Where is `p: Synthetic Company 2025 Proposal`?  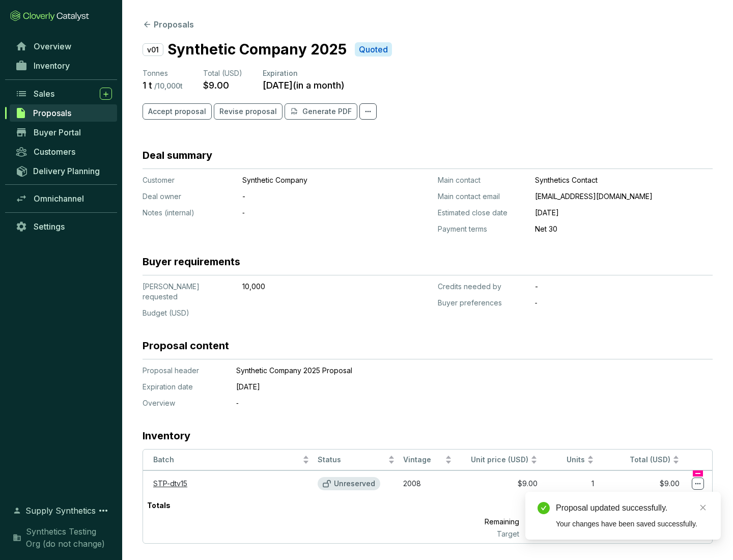
p: Synthetic Company 2025 Proposal is located at coordinates (450, 371).